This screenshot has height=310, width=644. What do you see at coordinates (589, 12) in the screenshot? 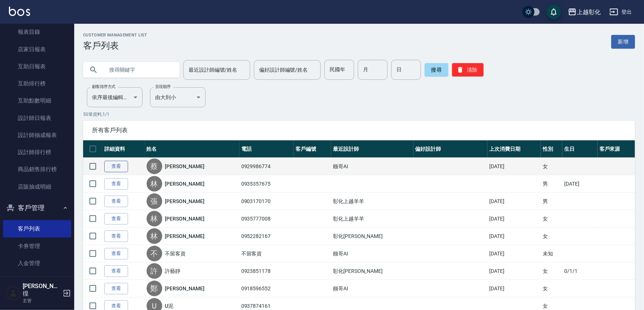
I see `div: 上越彰化` at bounding box center [589, 12].